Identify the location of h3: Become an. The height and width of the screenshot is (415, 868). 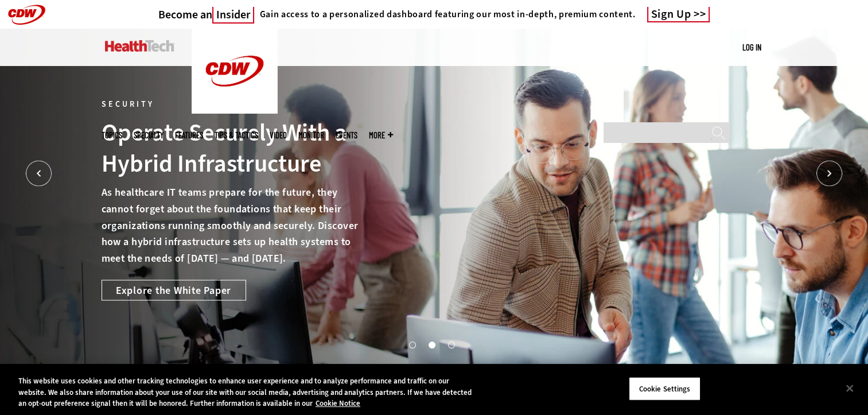
(206, 14).